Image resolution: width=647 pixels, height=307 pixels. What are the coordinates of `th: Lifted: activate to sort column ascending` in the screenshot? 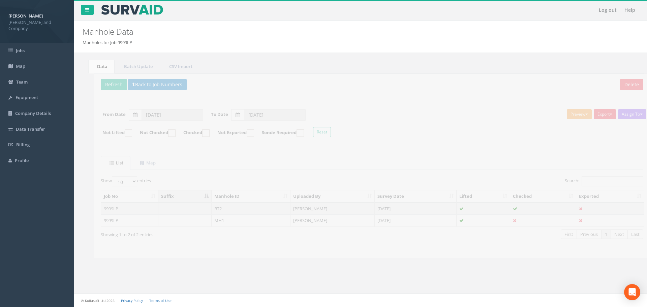 It's located at (472, 196).